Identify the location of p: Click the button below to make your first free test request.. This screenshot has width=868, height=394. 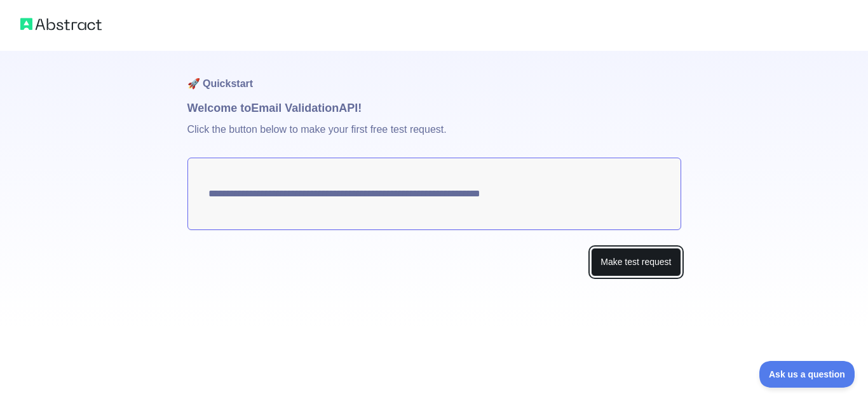
(434, 137).